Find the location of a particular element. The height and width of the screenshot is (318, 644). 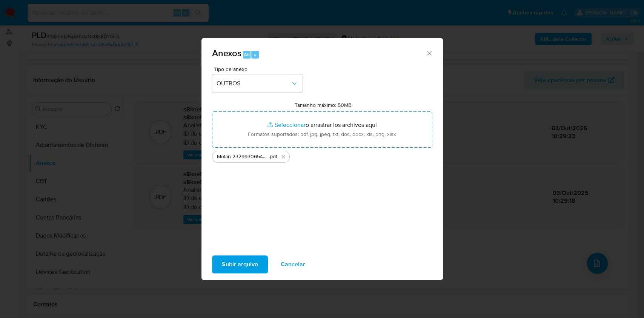

span: Mulan 2329930654_2025_10_02_20_41_49 is located at coordinates (243, 157).